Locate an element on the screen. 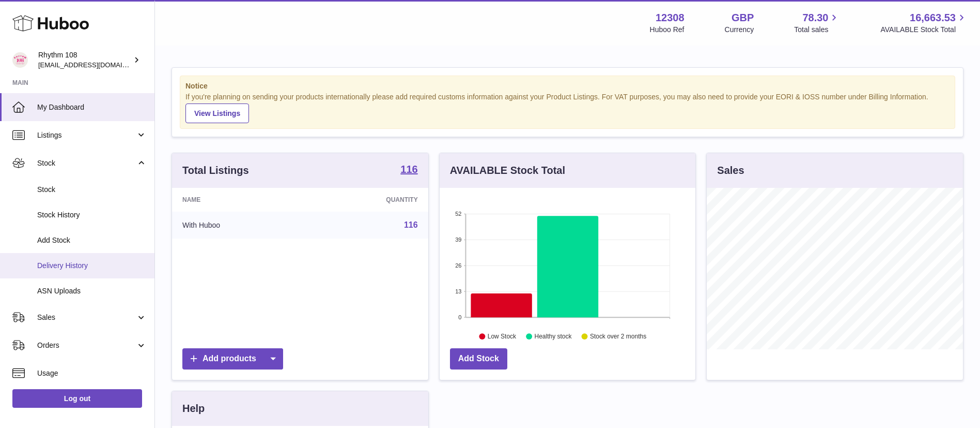 The width and height of the screenshot is (980, 428). span: 78.30 is located at coordinates (815, 18).